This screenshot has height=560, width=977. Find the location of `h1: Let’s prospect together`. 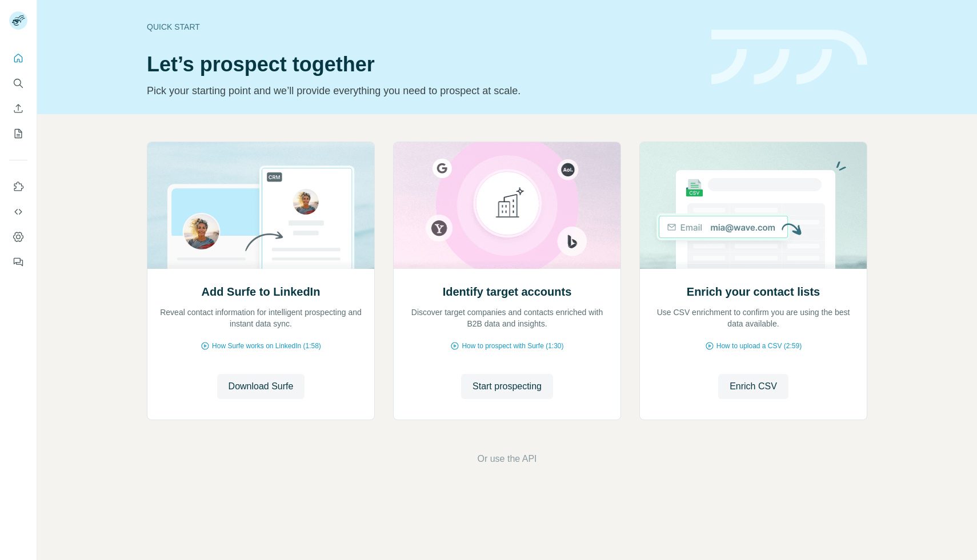

h1: Let’s prospect together is located at coordinates (422, 65).